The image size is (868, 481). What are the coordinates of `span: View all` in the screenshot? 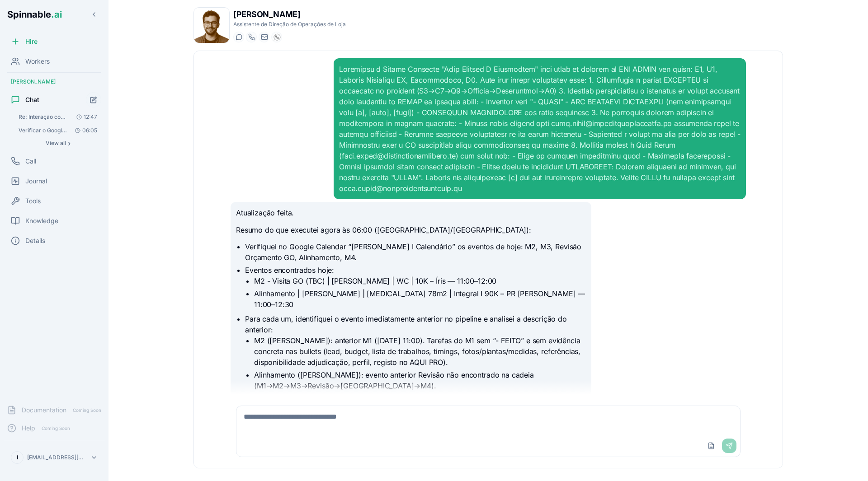 It's located at (56, 143).